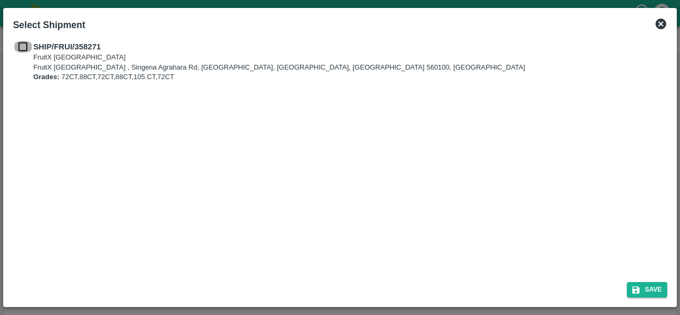 The image size is (680, 315). Describe the element at coordinates (647, 289) in the screenshot. I see `button: Save` at that location.